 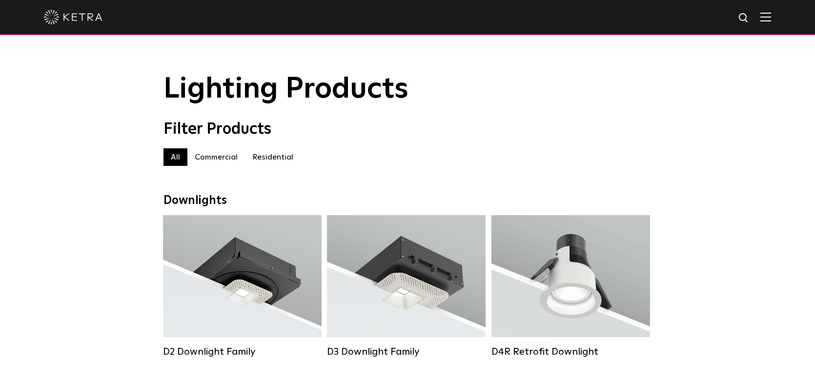 I want to click on label: Commercial, so click(x=216, y=157).